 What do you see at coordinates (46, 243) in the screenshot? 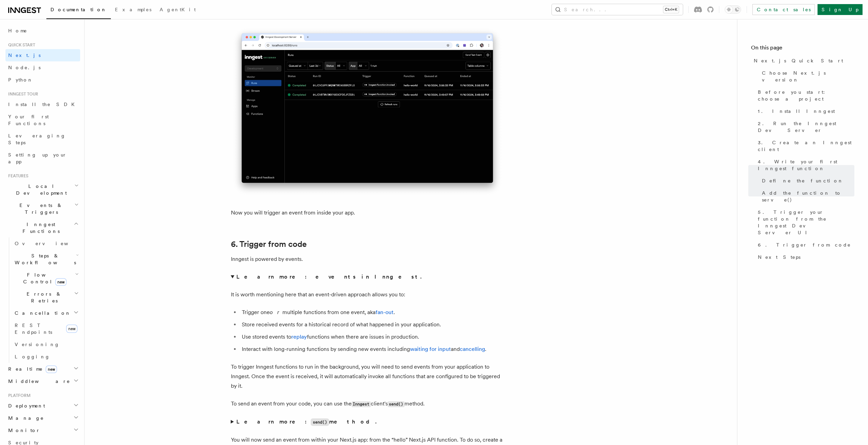
I see `a: Overview` at bounding box center [46, 243].